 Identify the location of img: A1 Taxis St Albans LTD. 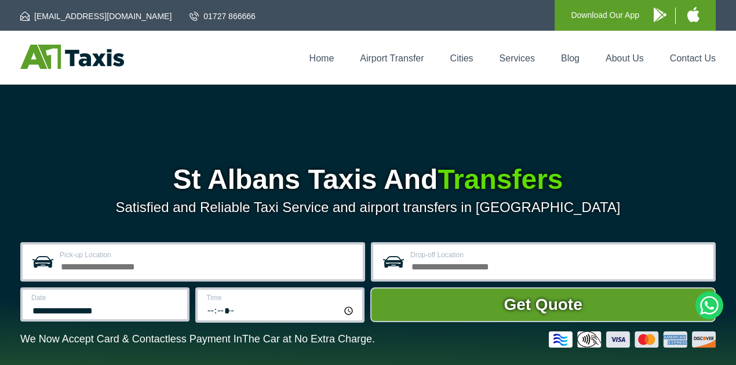
(72, 57).